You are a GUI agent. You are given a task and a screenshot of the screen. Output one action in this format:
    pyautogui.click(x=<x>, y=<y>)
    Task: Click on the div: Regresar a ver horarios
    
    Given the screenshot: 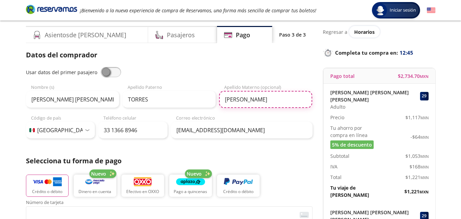 What is the action you would take?
    pyautogui.click(x=379, y=32)
    